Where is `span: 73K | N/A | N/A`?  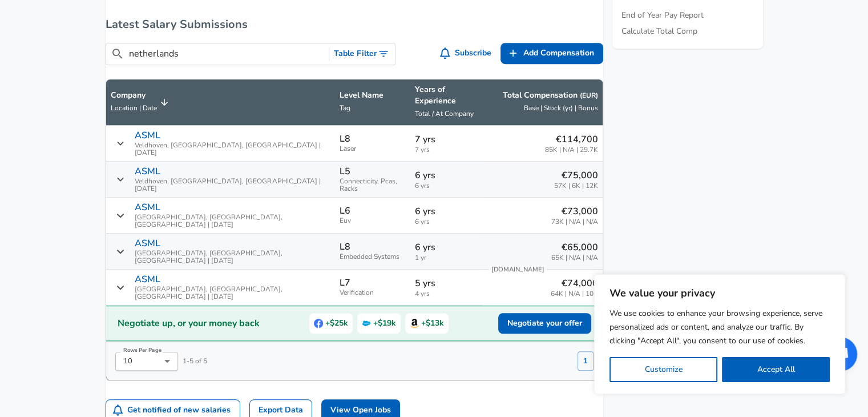 span: 73K | N/A | N/A is located at coordinates (575, 222).